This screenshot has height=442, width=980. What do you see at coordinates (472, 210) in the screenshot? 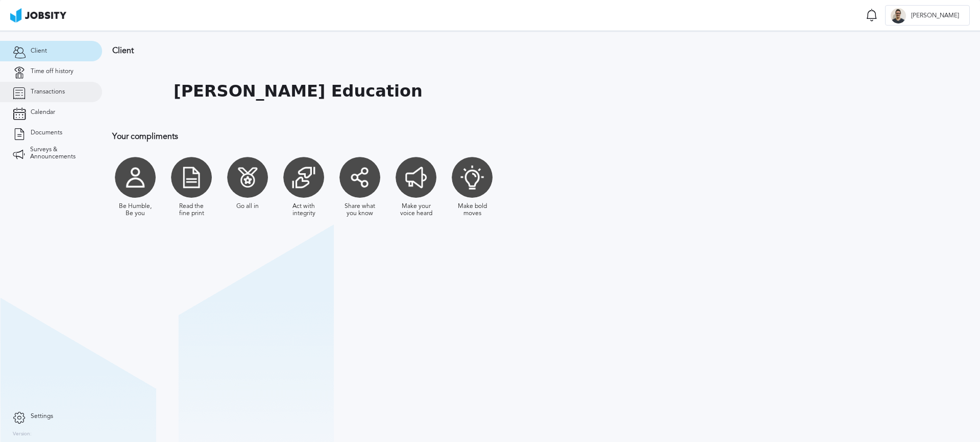
I see `div: Make bold moves` at bounding box center [472, 210].